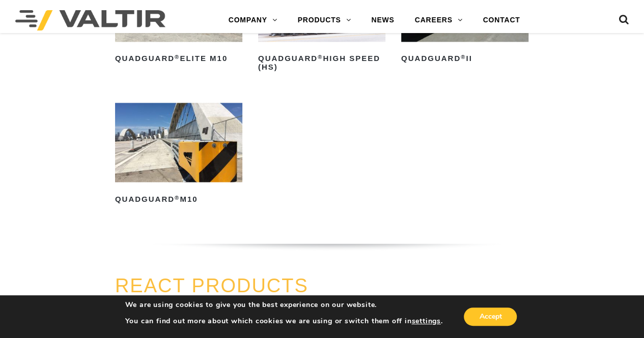 The height and width of the screenshot is (338, 644). What do you see at coordinates (212, 286) in the screenshot?
I see `a: REACT PRODUCTS` at bounding box center [212, 286].